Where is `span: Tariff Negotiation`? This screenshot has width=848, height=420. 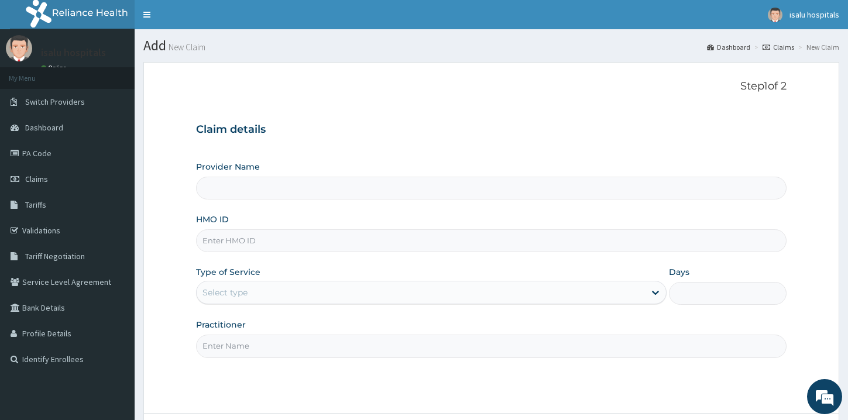
span: Tariff Negotiation is located at coordinates (55, 256).